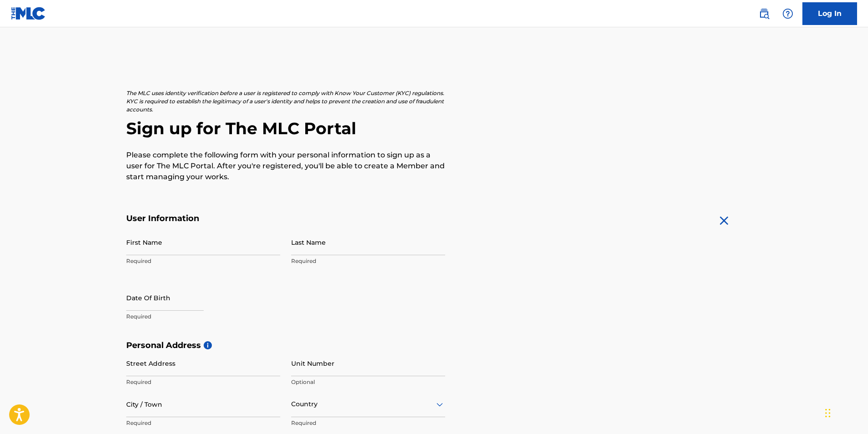  Describe the element at coordinates (788, 14) in the screenshot. I see `img: help` at that location.